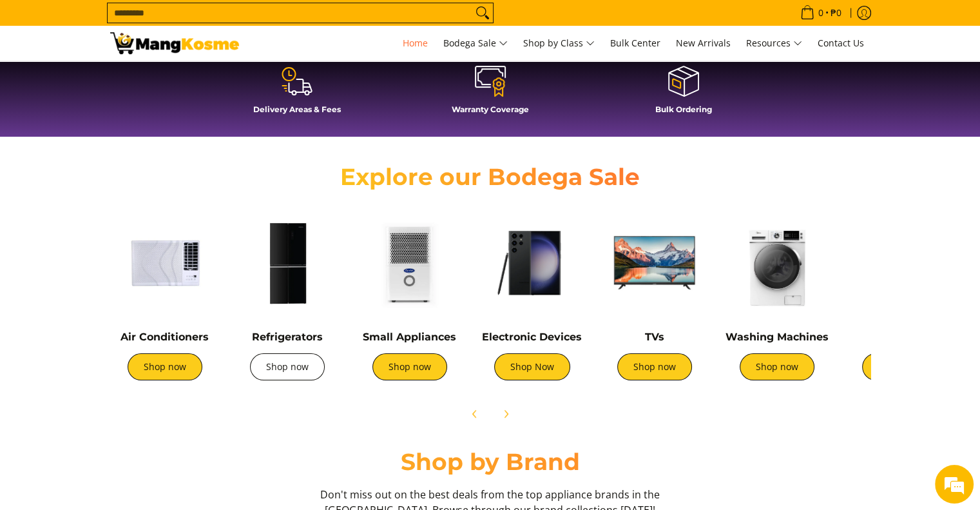 The width and height of the screenshot is (980, 510). What do you see at coordinates (777, 263) in the screenshot?
I see `img: Washing Machines` at bounding box center [777, 263].